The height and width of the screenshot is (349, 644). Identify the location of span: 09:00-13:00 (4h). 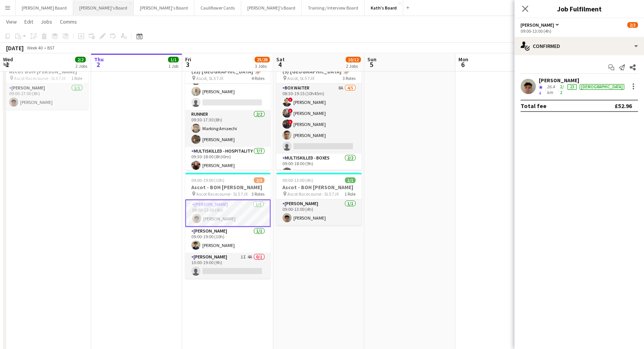
(297, 180).